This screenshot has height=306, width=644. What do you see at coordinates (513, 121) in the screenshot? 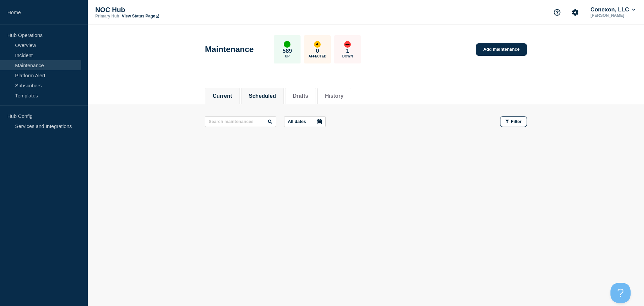
I see `button: Filter` at bounding box center [513, 121].